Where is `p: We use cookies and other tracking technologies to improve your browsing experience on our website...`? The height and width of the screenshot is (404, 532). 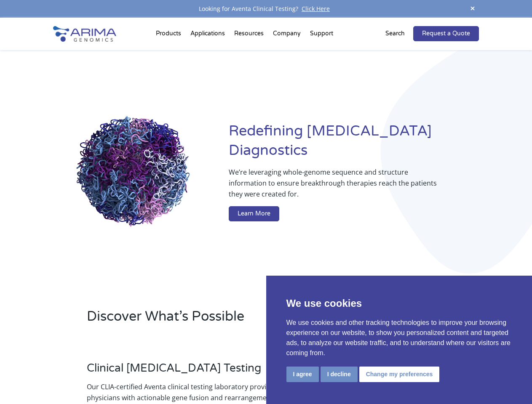
p: We use cookies and other tracking technologies to improve your browsing experience on our website... is located at coordinates (399, 338).